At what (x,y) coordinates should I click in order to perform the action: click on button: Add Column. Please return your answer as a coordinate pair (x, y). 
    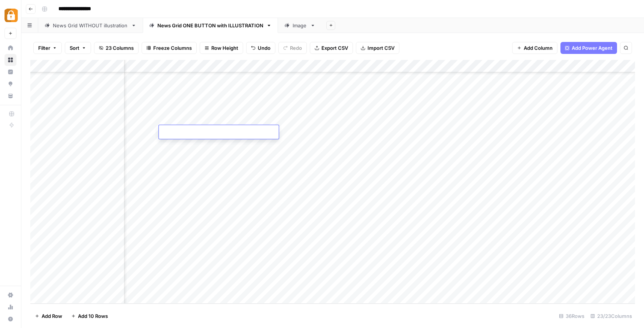
    Looking at the image, I should click on (535, 48).